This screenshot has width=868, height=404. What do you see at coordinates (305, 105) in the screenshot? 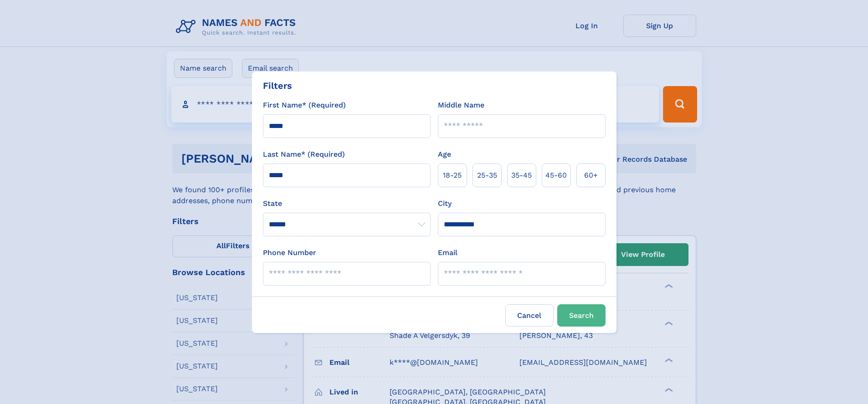
I see `label: First Name* (Required)` at bounding box center [305, 105].